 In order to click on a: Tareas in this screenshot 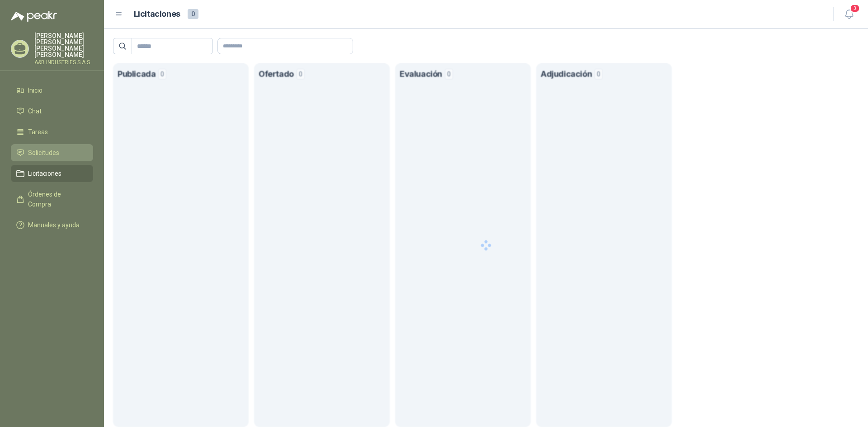, I will do `click(52, 132)`.